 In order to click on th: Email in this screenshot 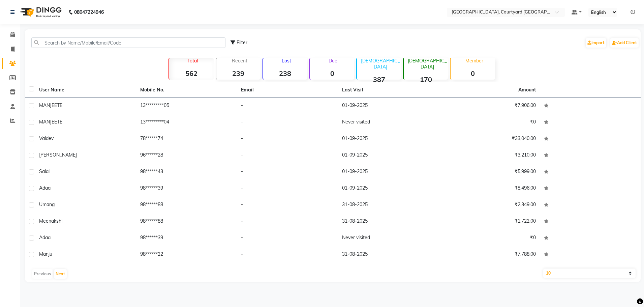, I will do `click(287, 90)`.